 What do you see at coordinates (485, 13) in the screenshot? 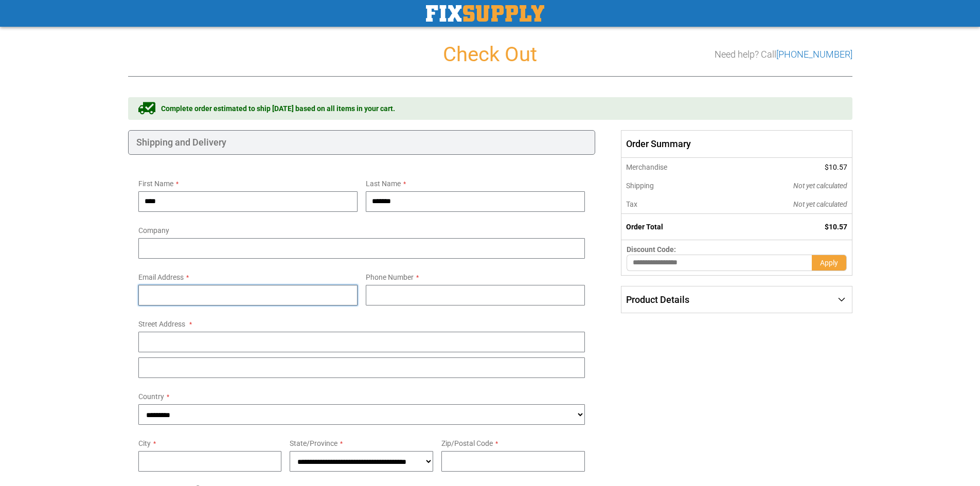
I see `a: store logo` at bounding box center [485, 13].